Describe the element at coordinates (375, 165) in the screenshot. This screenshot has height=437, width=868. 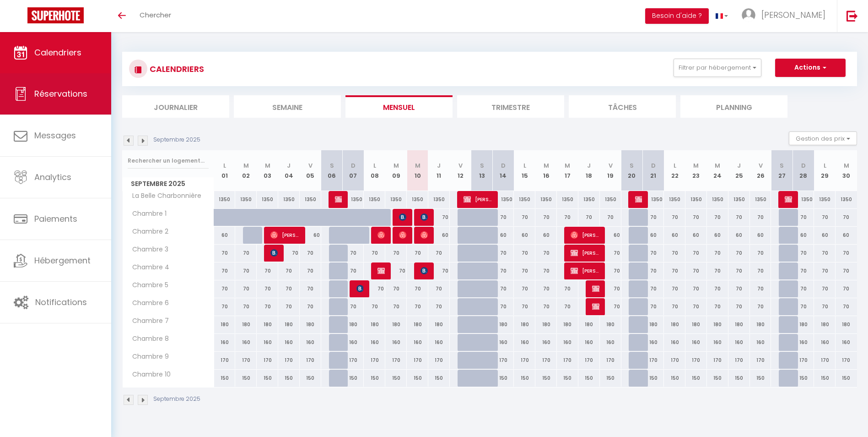
I see `abbr: L` at that location.